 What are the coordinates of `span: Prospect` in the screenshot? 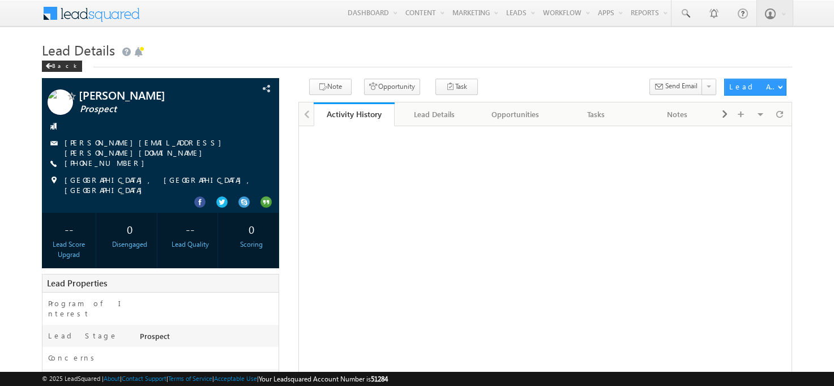 It's located at (153, 109).